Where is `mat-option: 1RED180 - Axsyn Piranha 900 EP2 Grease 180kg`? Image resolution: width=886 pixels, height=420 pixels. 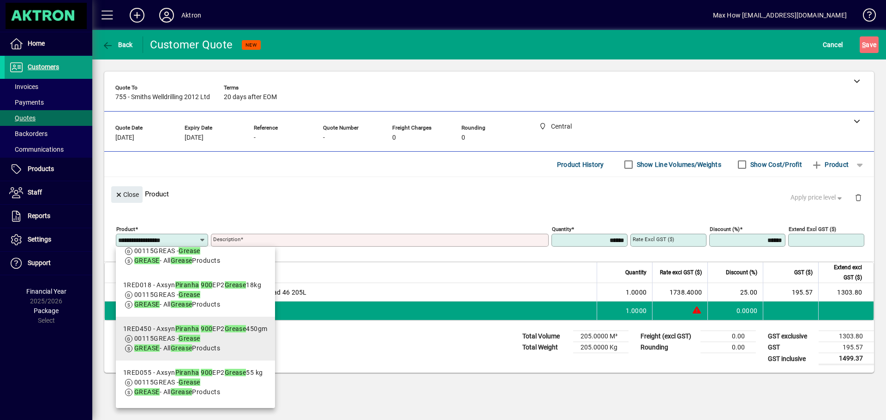 mat-option: 1RED180 - Axsyn Piranha 900 EP2 Grease 180kg is located at coordinates (195, 251).